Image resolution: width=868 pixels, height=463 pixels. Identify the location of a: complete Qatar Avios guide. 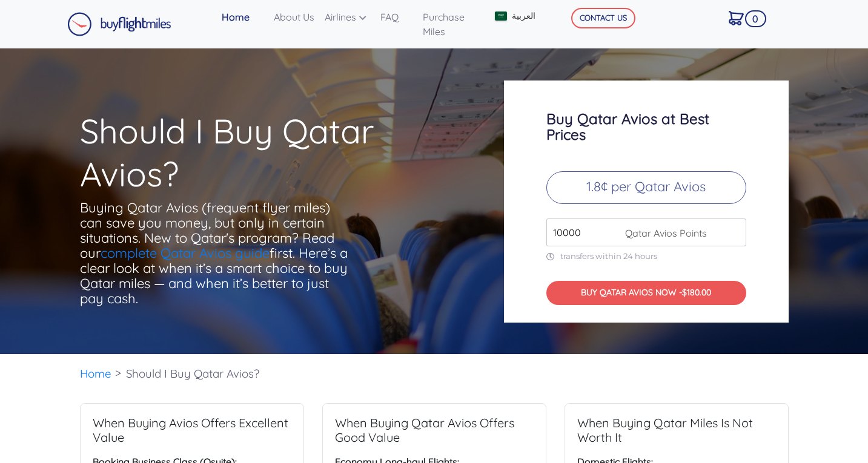
(185, 253).